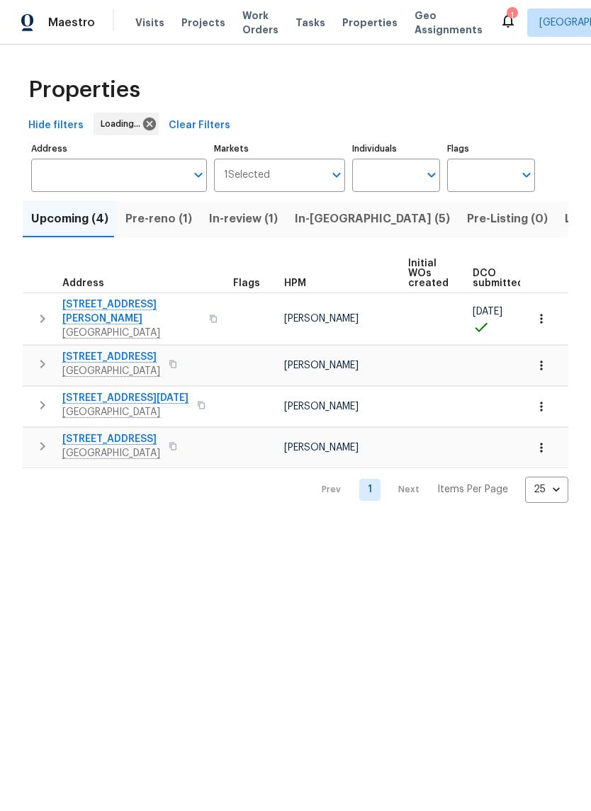 This screenshot has height=811, width=591. Describe the element at coordinates (119, 149) in the screenshot. I see `label: Address` at that location.